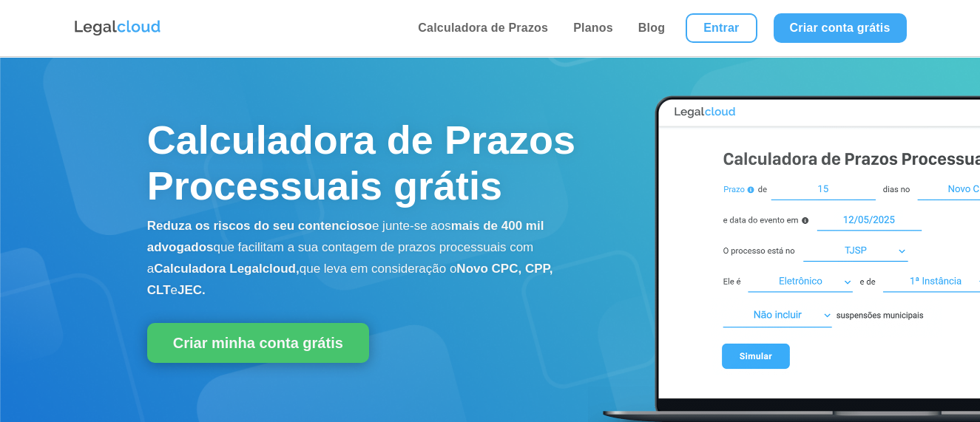 The width and height of the screenshot is (980, 422). What do you see at coordinates (841, 28) in the screenshot?
I see `a: Criar conta grátis` at bounding box center [841, 28].